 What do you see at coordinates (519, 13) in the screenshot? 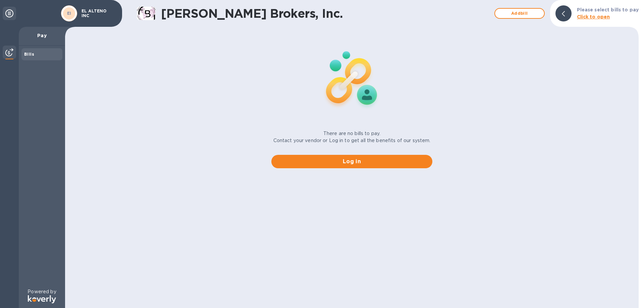
I see `button: Addbill` at bounding box center [519, 13].